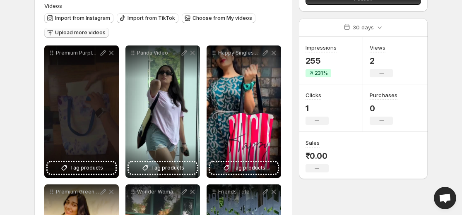 The width and height of the screenshot is (462, 215). Describe the element at coordinates (363, 27) in the screenshot. I see `p: 30 days` at that location.